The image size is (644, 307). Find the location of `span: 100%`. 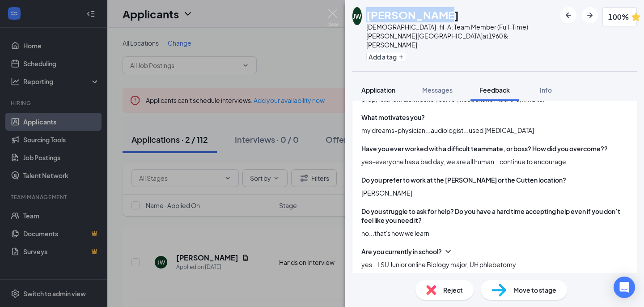

span: 100% is located at coordinates (619, 17).